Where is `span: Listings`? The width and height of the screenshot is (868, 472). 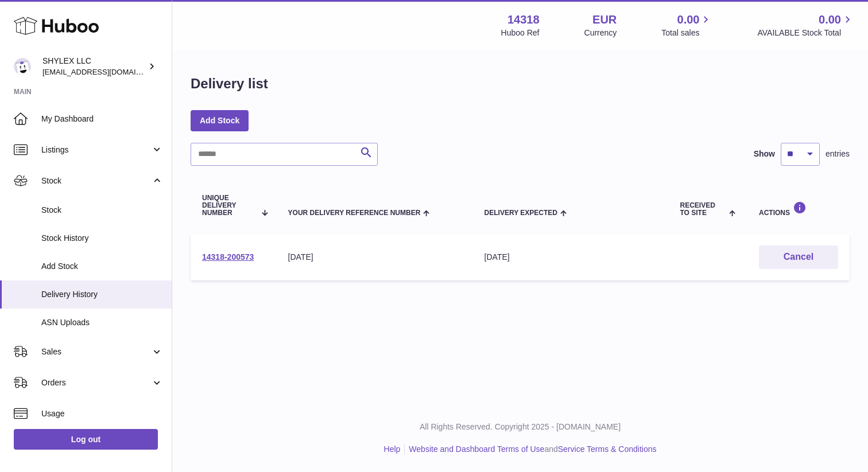 span: Listings is located at coordinates (96, 150).